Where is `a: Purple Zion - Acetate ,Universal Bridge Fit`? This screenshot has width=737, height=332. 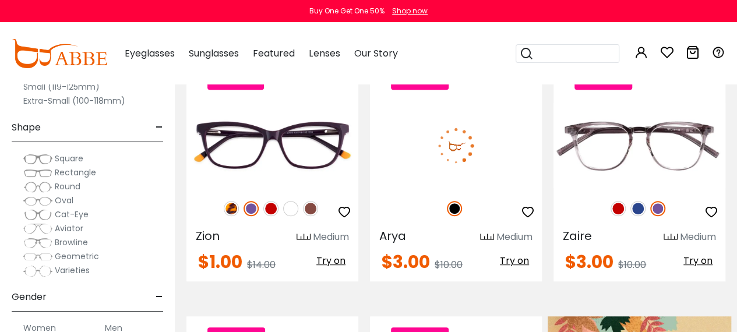 a: Purple Zion - Acetate ,Universal Bridge Fit is located at coordinates (272, 145).